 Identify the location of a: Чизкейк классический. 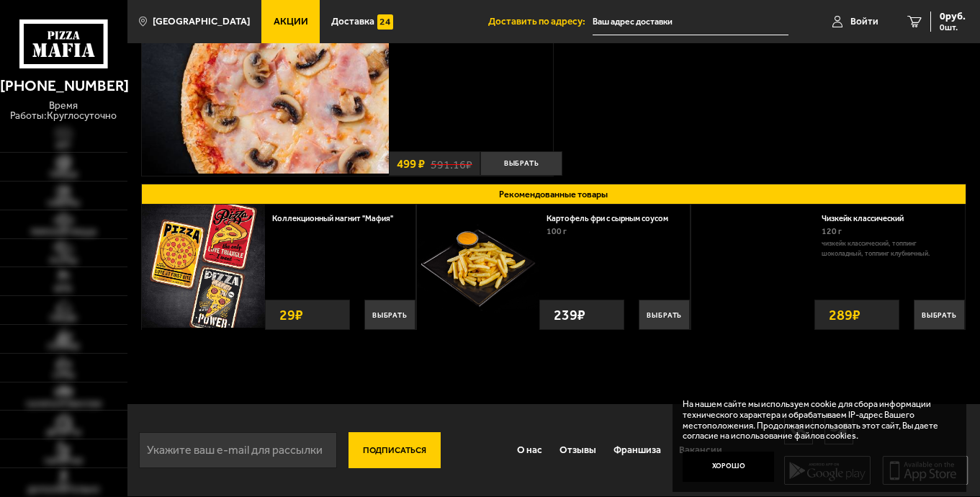
(867, 219).